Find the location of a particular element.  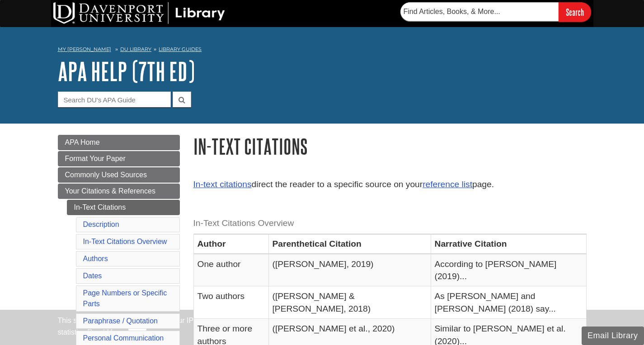

form: Searches DU Library's articles, books, and more is located at coordinates (496, 12).